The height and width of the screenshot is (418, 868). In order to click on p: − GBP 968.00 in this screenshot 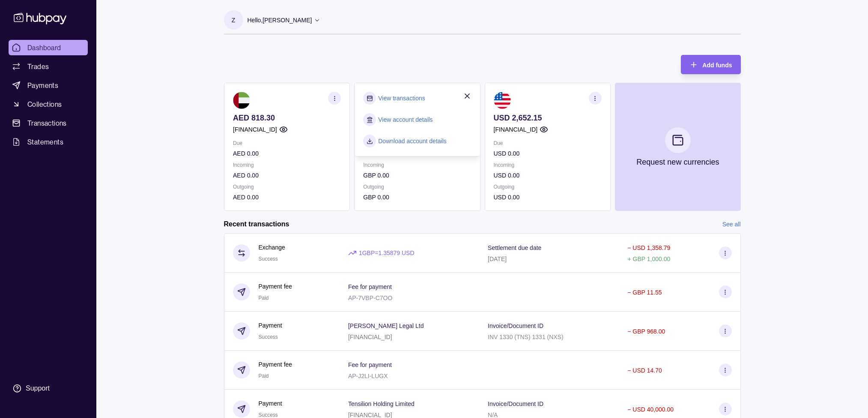, I will do `click(646, 331)`.